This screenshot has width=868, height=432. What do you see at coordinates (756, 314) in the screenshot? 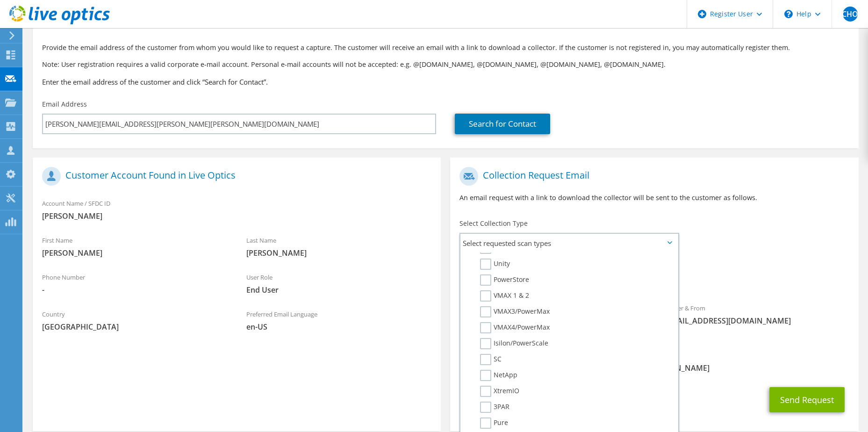
I see `div: Sender & From` at bounding box center [756, 314].